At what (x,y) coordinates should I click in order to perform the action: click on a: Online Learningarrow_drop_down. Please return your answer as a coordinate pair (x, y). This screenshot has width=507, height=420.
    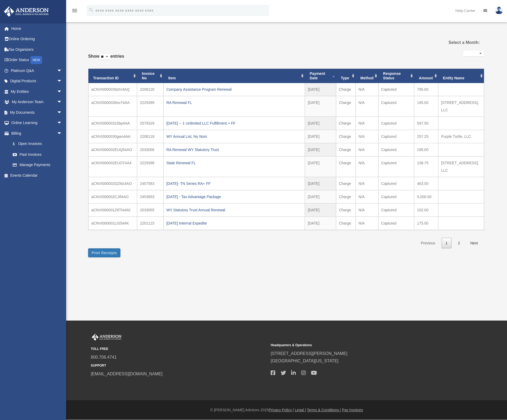
    Looking at the image, I should click on (37, 123).